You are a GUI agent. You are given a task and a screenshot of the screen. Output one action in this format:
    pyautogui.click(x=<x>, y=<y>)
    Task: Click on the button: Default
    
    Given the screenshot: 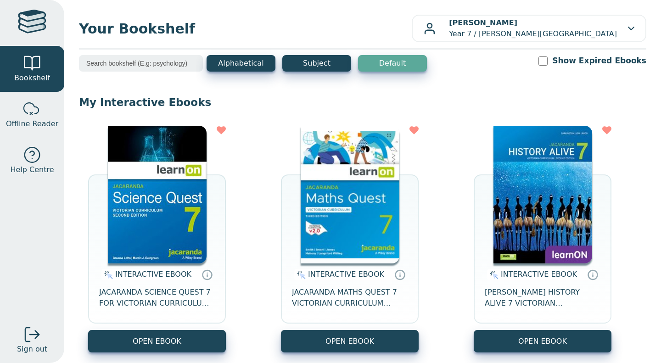 What is the action you would take?
    pyautogui.click(x=392, y=63)
    